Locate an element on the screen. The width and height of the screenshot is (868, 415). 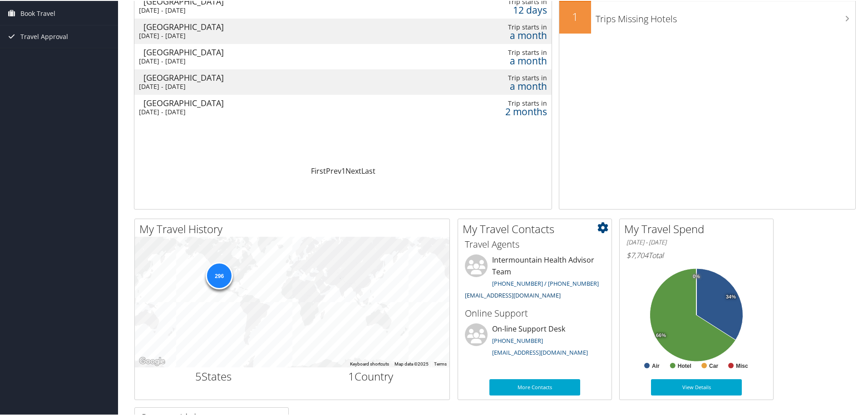
h3: Travel Agents is located at coordinates (535, 244).